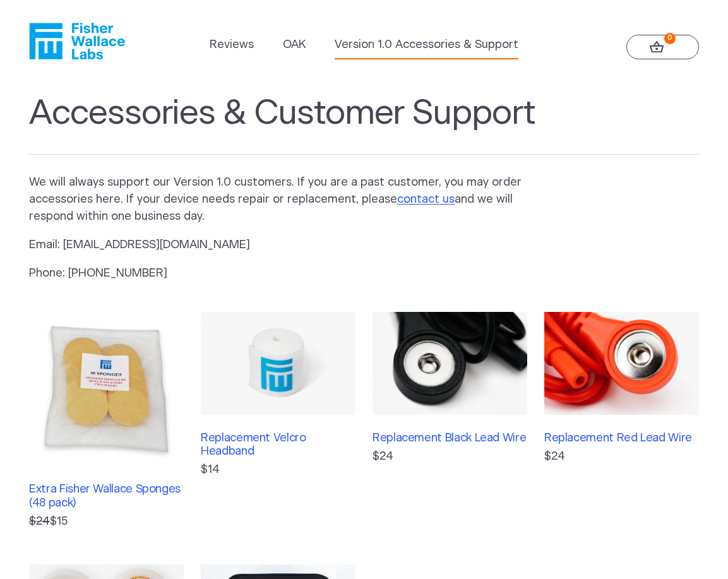 The image size is (728, 579). Describe the element at coordinates (278, 363) in the screenshot. I see `img: Replacement Velcro Headband` at that location.